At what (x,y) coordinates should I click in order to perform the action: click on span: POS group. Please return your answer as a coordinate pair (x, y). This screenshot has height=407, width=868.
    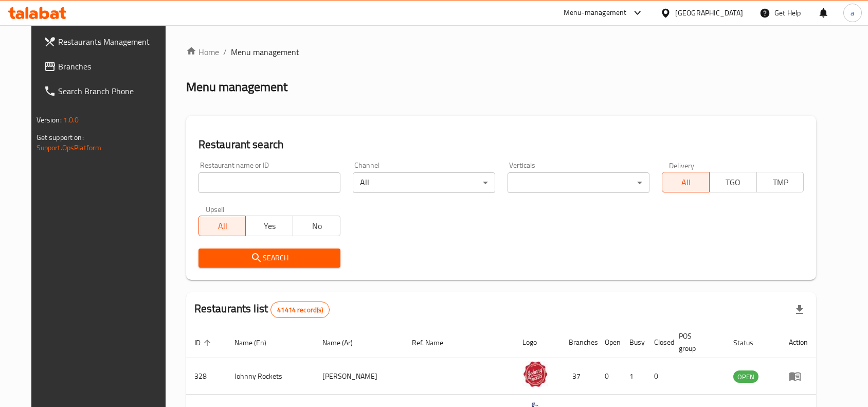
    Looking at the image, I should click on (696, 342).